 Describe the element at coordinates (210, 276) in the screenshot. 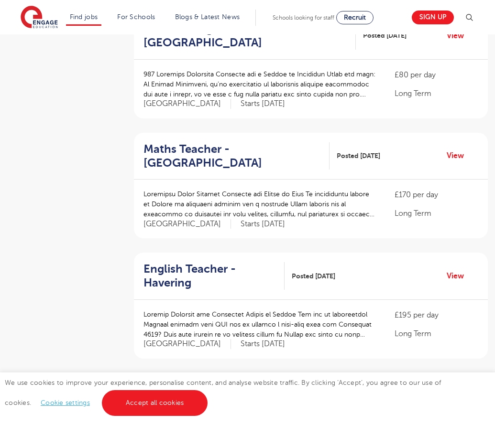

I see `h2: English Teacher - Havering` at that location.